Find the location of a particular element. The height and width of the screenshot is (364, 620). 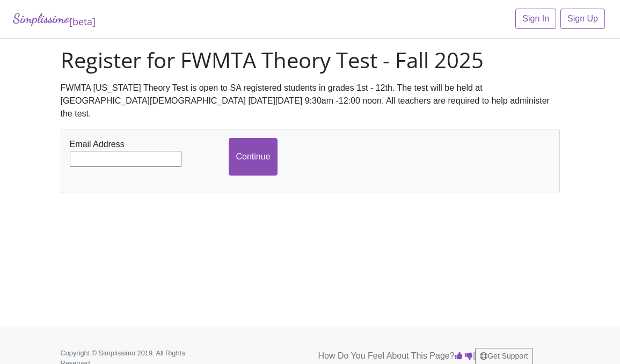

input: Continue is located at coordinates (253, 157).